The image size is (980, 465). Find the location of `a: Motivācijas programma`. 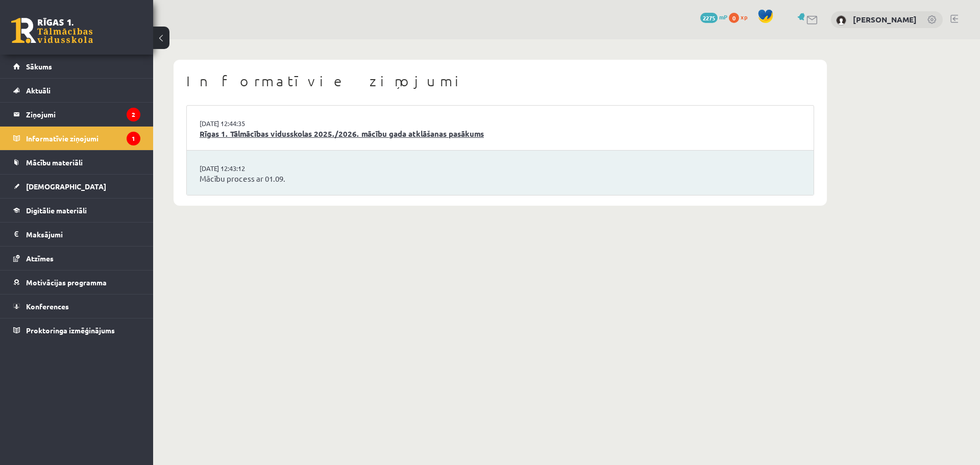

a: Motivācijas programma is located at coordinates (77, 282).